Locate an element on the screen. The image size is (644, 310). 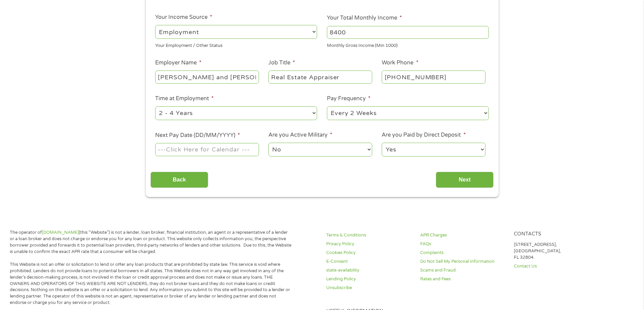
label: Pay Frequency is located at coordinates (349, 98).